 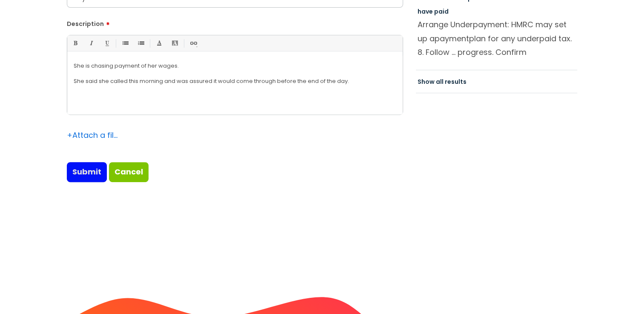 I want to click on p: She said she called this morning and was assured it would come through before the end of the day., so click(x=235, y=81).